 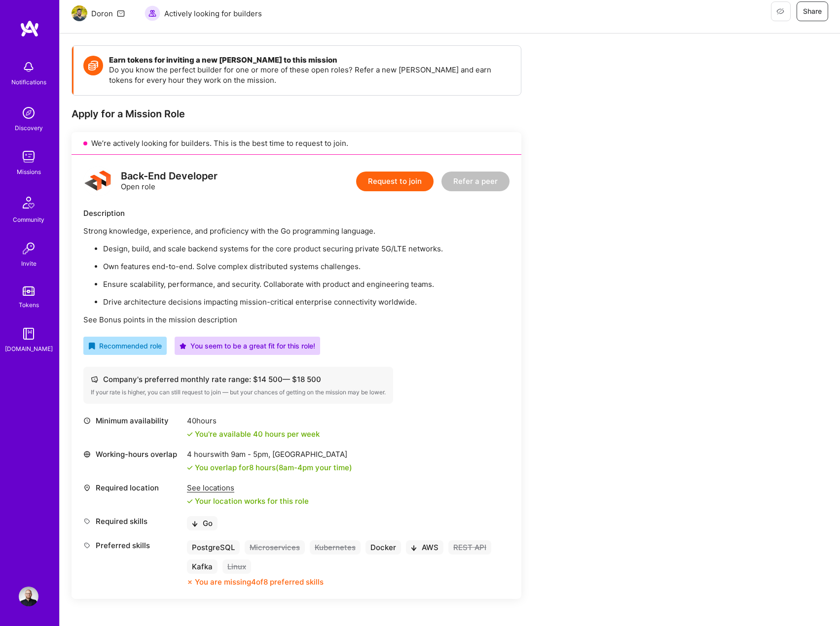 What do you see at coordinates (273, 468) in the screenshot?
I see `div: You overlap for 8 hours ( your time)` at bounding box center [273, 468].